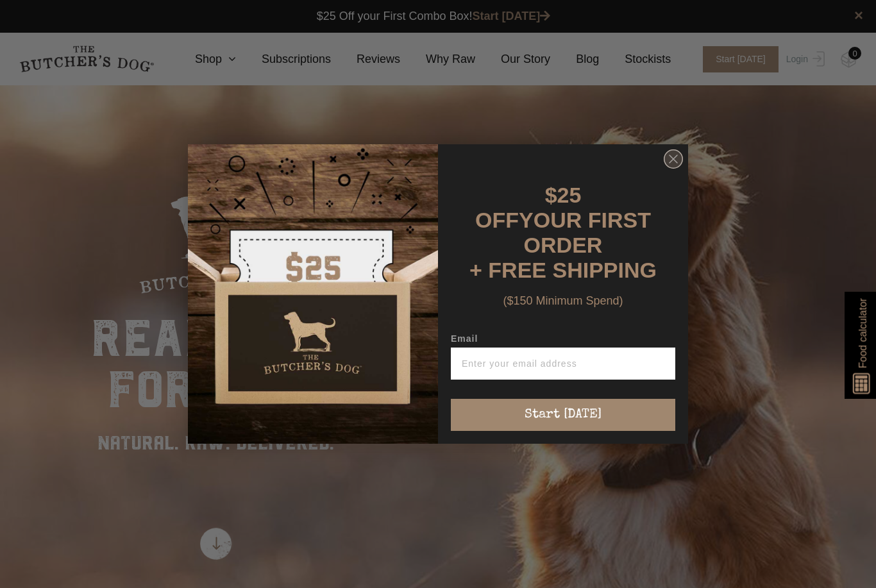 This screenshot has height=588, width=876. Describe the element at coordinates (862, 332) in the screenshot. I see `span: Food calculator` at that location.